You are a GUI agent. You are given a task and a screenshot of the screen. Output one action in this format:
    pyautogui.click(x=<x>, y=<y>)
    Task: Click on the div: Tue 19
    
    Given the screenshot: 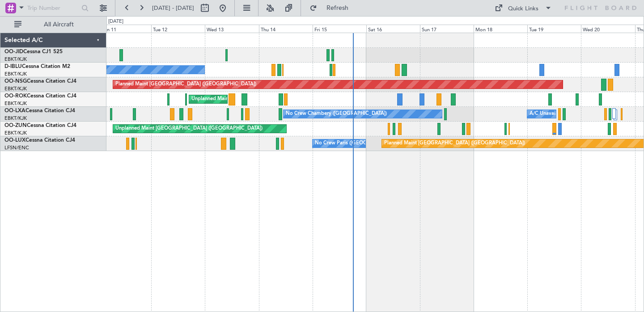 What is the action you would take?
    pyautogui.click(x=554, y=29)
    